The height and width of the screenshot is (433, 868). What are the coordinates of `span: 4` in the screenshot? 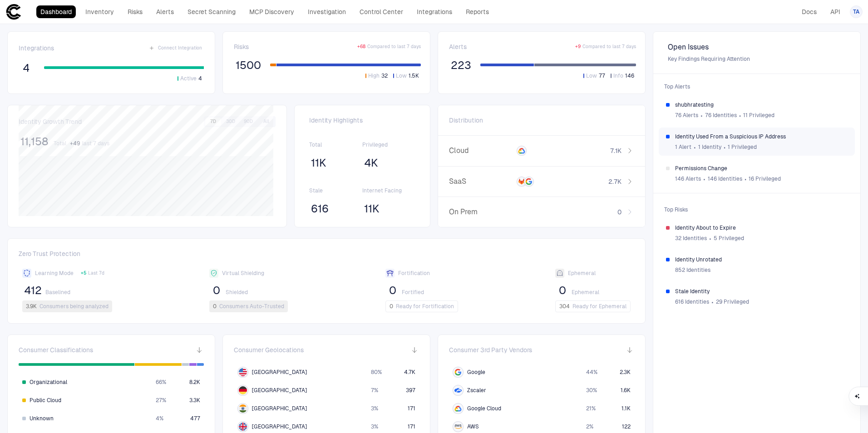 It's located at (200, 79).